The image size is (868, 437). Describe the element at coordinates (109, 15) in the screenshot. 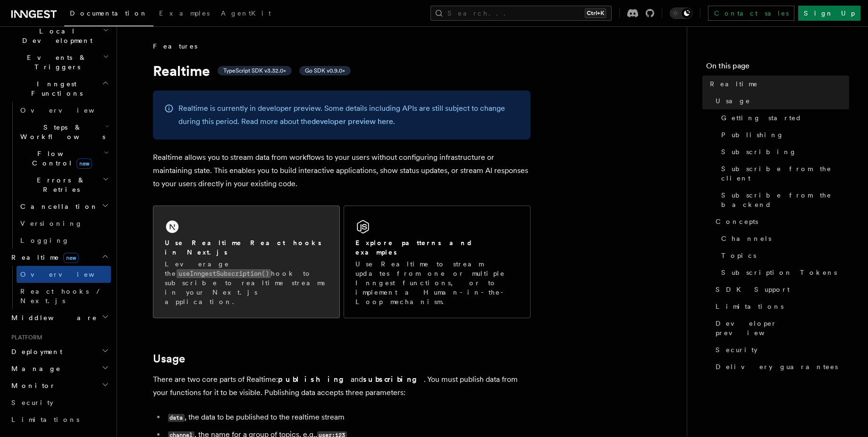

I see `a: Documentation` at that location.